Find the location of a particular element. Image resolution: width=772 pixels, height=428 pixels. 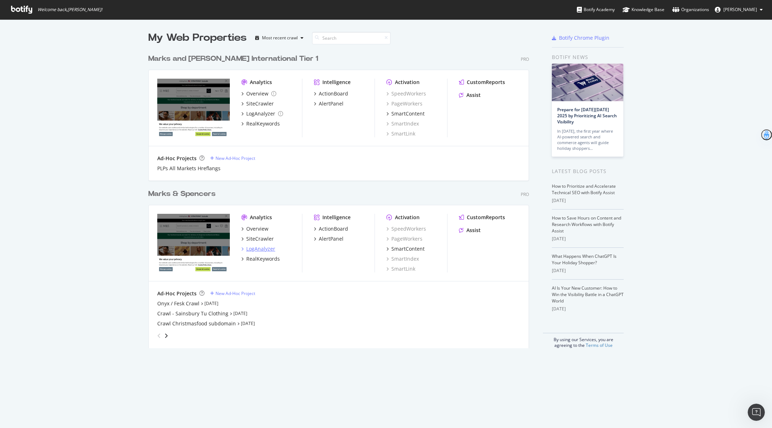

div: RealKeywords is located at coordinates (263, 124).